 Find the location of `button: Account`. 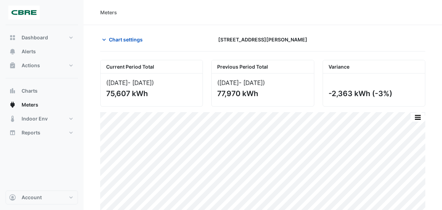

button: Account is located at coordinates (42, 197).